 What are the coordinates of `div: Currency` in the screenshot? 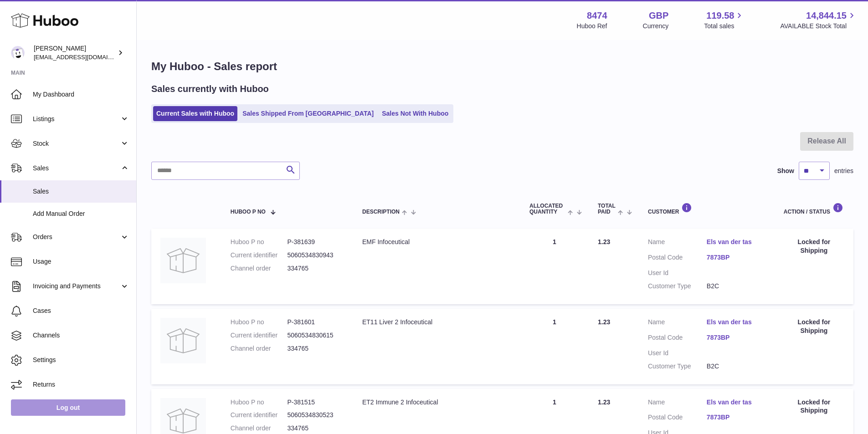 It's located at (656, 26).